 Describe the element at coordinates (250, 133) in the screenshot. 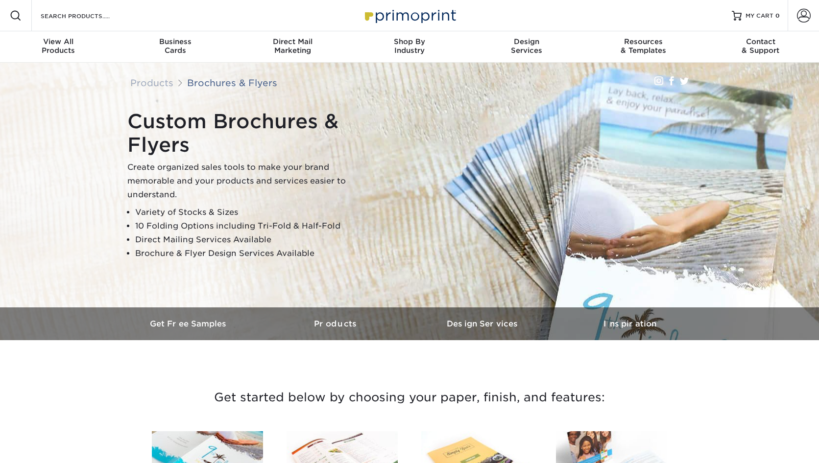

I see `h1: Custom Brochures & Flyers` at that location.